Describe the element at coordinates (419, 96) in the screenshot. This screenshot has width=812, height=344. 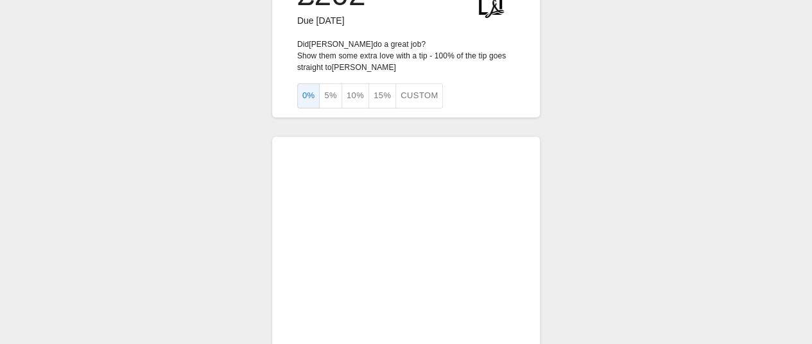
I see `button: Custom` at that location.